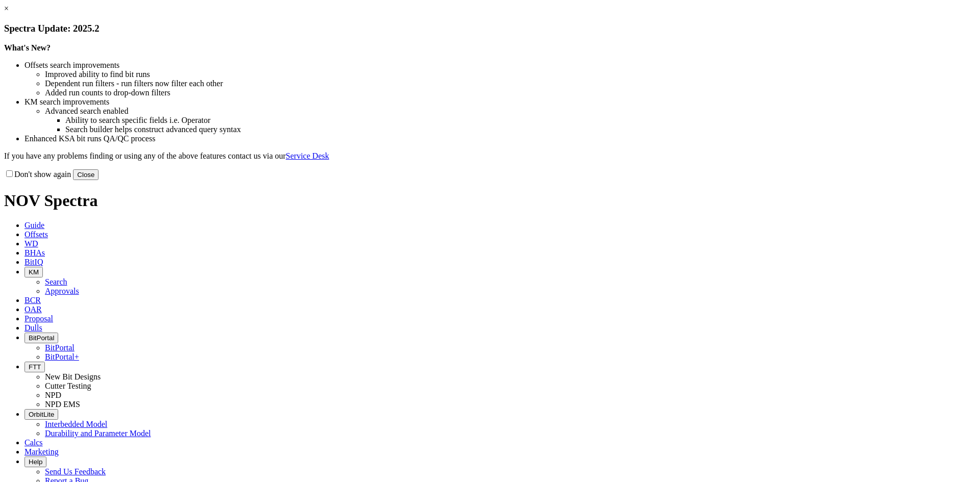  Describe the element at coordinates (76, 424) in the screenshot. I see `a: Interbedded Model` at that location.